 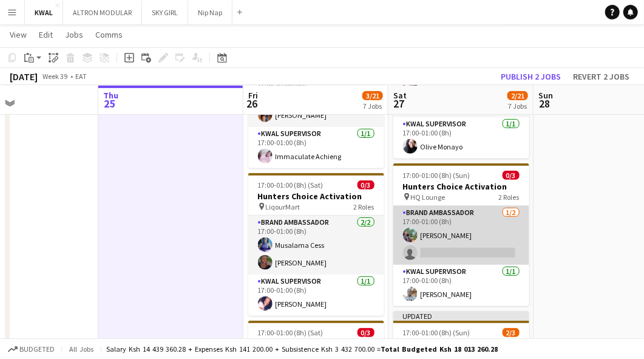 What do you see at coordinates (111, 95) in the screenshot?
I see `span: Thu` at bounding box center [111, 95].